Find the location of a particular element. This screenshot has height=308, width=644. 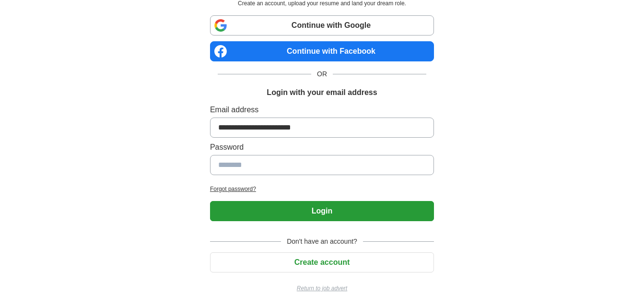

a: Create account is located at coordinates (322, 262).